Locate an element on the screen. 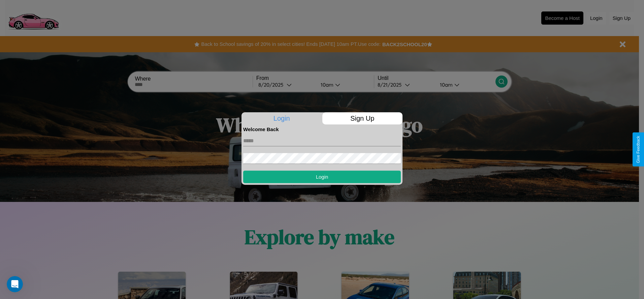 The image size is (644, 299). div: Give Feedback is located at coordinates (638, 150).